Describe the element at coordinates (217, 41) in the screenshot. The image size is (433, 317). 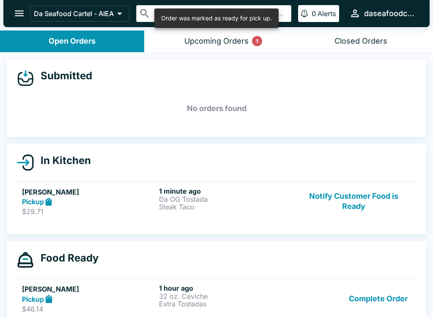
I see `div: Upcoming Orders` at that location.